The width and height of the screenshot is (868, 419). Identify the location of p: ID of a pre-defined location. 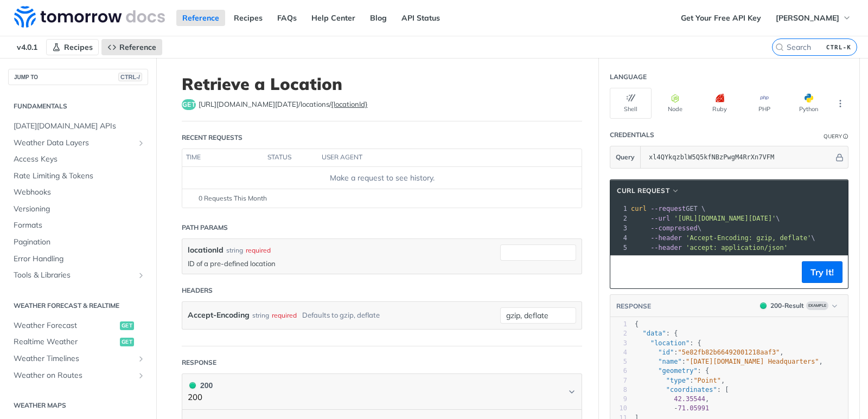
(341, 264).